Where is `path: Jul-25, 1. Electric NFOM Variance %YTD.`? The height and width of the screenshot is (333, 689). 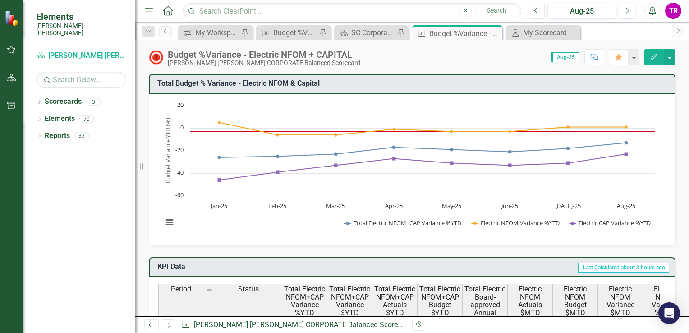
path: Jul-25, 1. Electric NFOM Variance %YTD. is located at coordinates (568, 127).